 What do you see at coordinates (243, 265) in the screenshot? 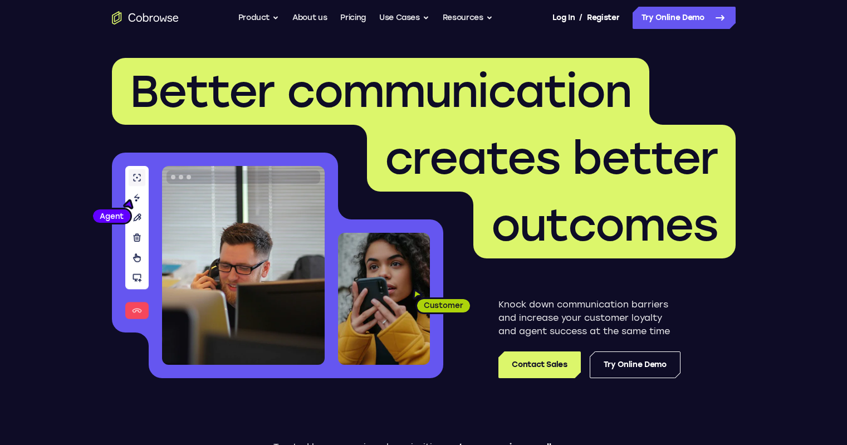
I see `img: A customer support agent talking on the phone` at bounding box center [243, 265].